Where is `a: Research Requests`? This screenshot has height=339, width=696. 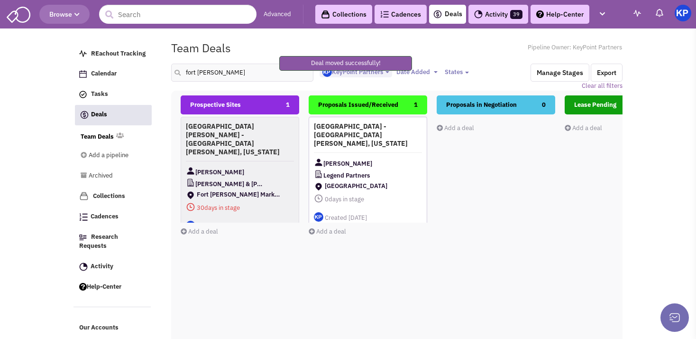 a: Research Requests is located at coordinates (113, 241).